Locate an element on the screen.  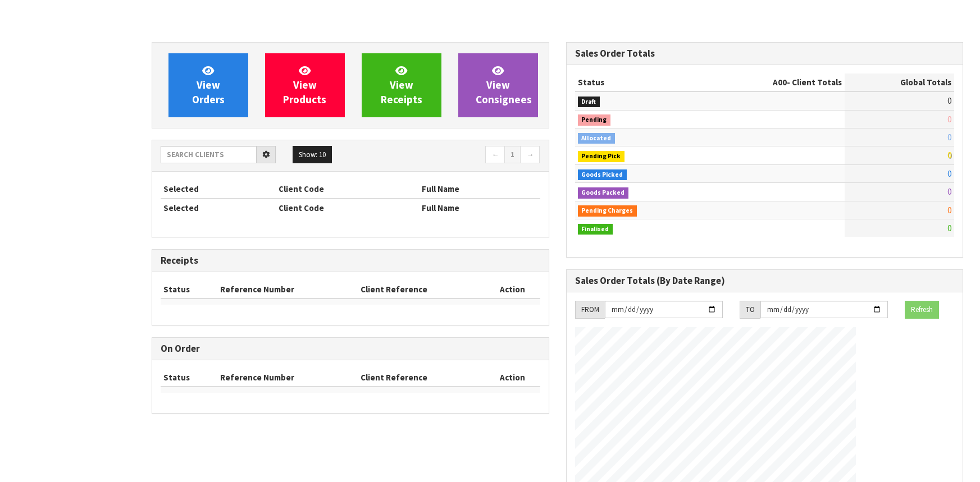
th: - Client Totals is located at coordinates (772, 83).